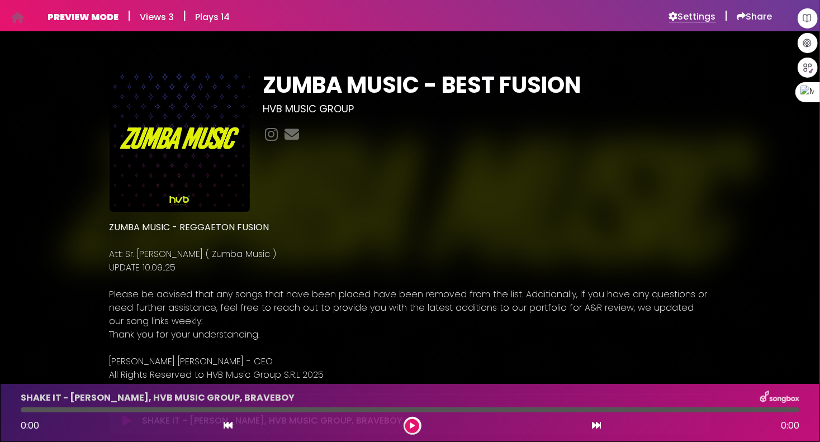 The image size is (820, 442). What do you see at coordinates (410, 308) in the screenshot?
I see `p: Please be advised that any songs that have been placed have been removed from the list. Additiona...` at bounding box center [410, 308].